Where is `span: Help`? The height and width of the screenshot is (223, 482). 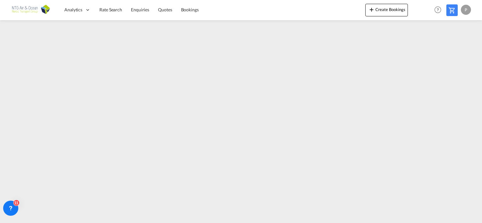
span: Help is located at coordinates (438, 10).